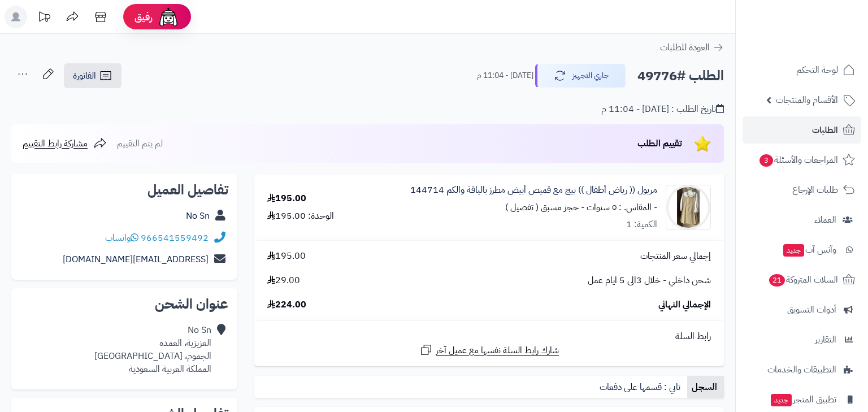 This screenshot has width=868, height=412. What do you see at coordinates (803, 400) in the screenshot?
I see `span: تطبيق المتجر` at bounding box center [803, 400].